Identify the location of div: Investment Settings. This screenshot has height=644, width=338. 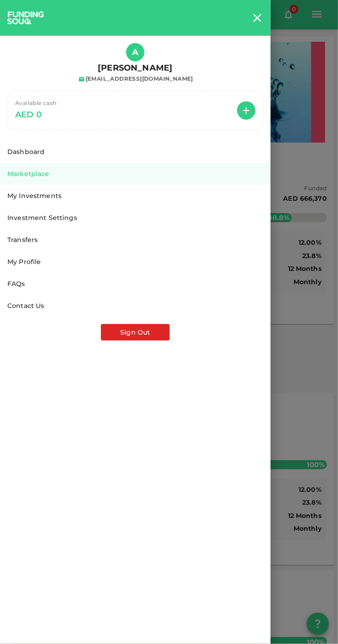
(135, 218).